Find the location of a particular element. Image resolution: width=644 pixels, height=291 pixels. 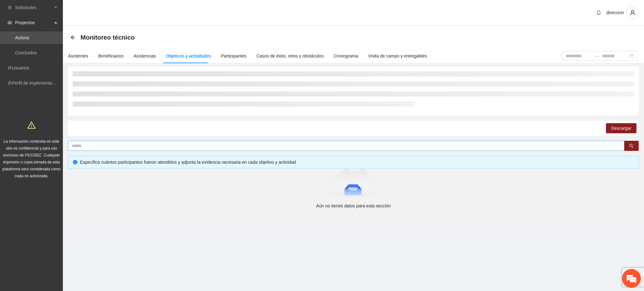

a: Activos is located at coordinates (22, 38).